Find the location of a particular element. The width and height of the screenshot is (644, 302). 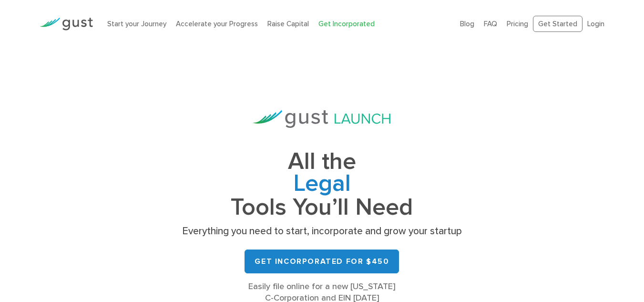

a: Get Started is located at coordinates (558, 24).